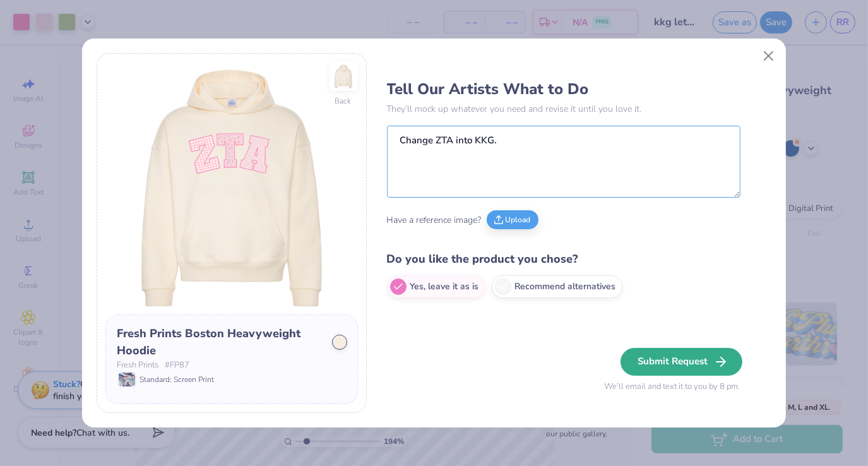  Describe the element at coordinates (672, 387) in the screenshot. I see `span: We’ll email and text it to you by 8 pm.` at that location.